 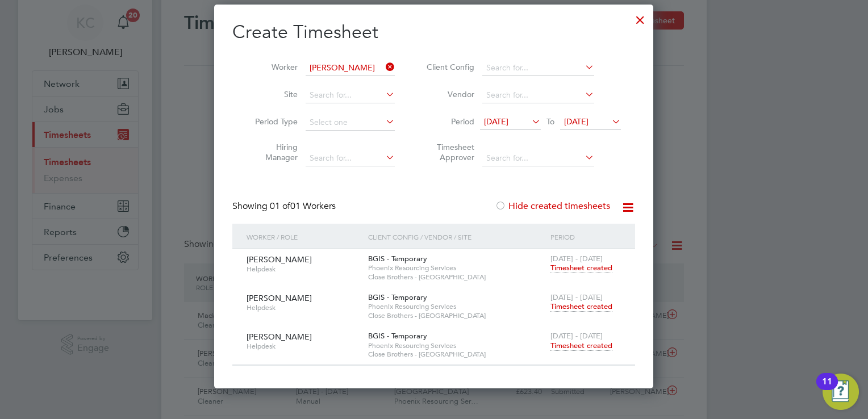 What do you see at coordinates (586, 237) in the screenshot?
I see `div: Period` at bounding box center [586, 237].